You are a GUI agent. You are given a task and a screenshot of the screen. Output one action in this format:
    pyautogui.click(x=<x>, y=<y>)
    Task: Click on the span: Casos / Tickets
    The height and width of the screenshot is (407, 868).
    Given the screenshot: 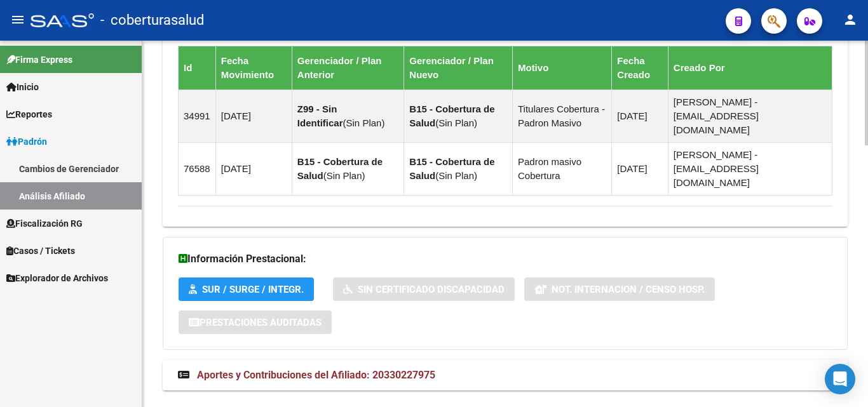 What is the action you would take?
    pyautogui.click(x=40, y=251)
    